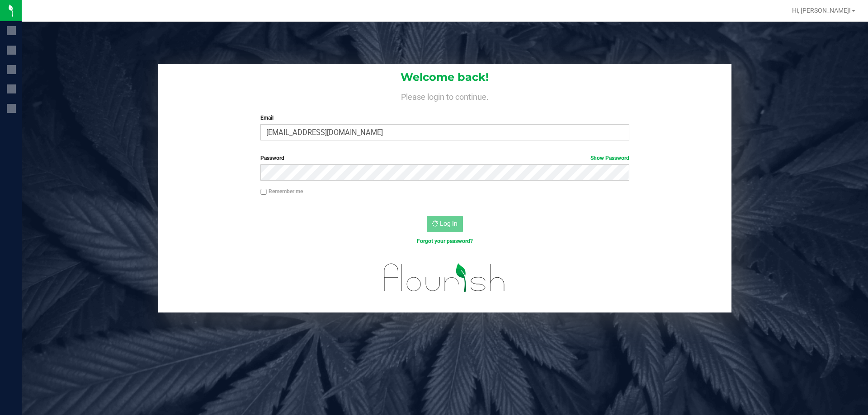 Image resolution: width=868 pixels, height=415 pixels. What do you see at coordinates (444, 118) in the screenshot?
I see `label: Email` at bounding box center [444, 118].